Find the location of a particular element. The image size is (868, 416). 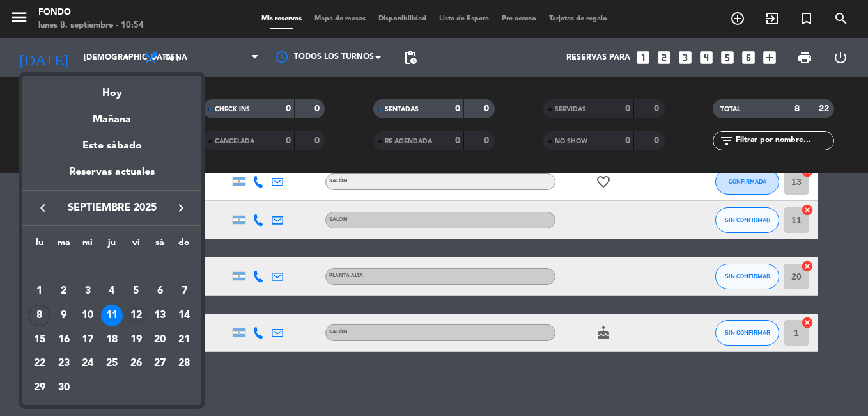

div: 30 is located at coordinates (64, 387).